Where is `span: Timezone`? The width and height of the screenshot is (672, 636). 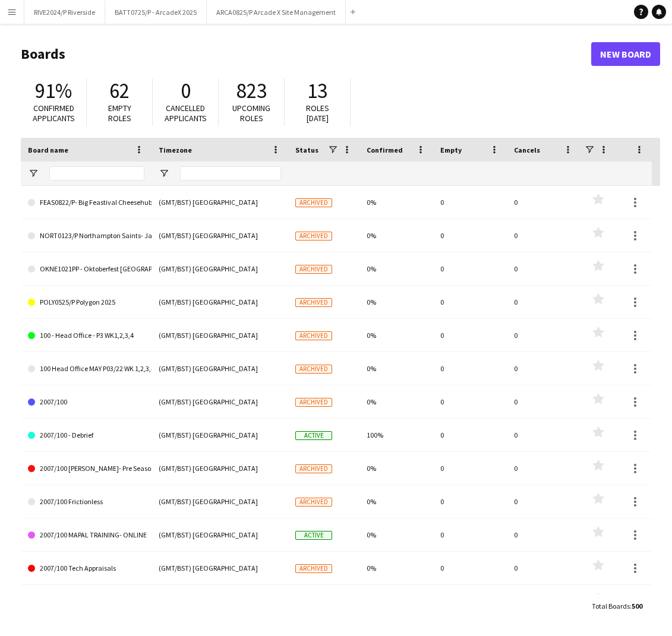
span: Timezone is located at coordinates (175, 150).